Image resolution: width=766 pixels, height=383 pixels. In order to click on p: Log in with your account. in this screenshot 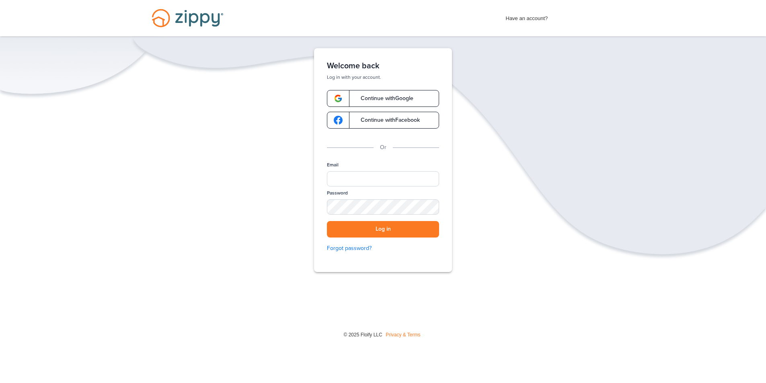, I will do `click(383, 77)`.